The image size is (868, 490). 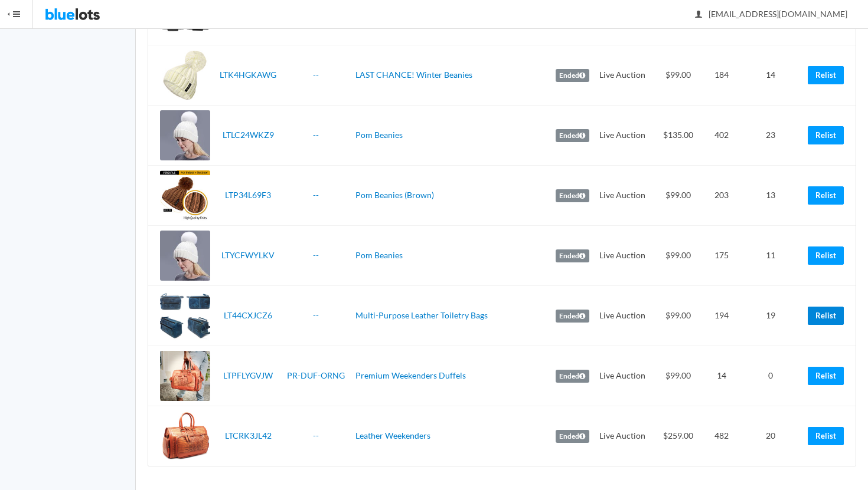 I want to click on a: Leather Weekenders, so click(x=392, y=435).